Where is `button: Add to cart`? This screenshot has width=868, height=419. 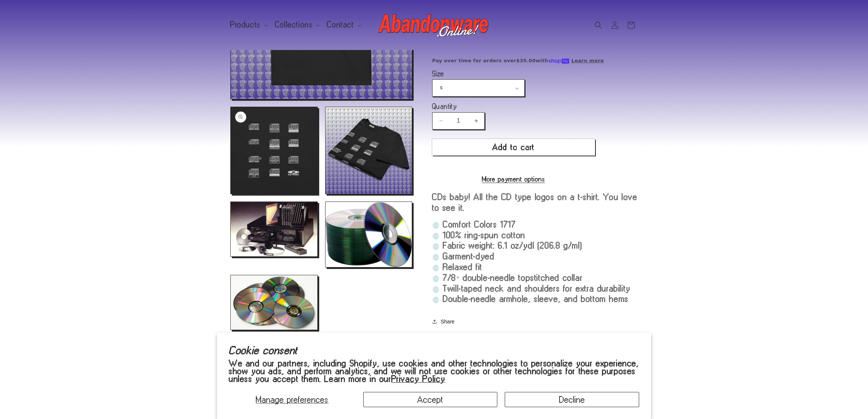 button: Add to cart is located at coordinates (513, 147).